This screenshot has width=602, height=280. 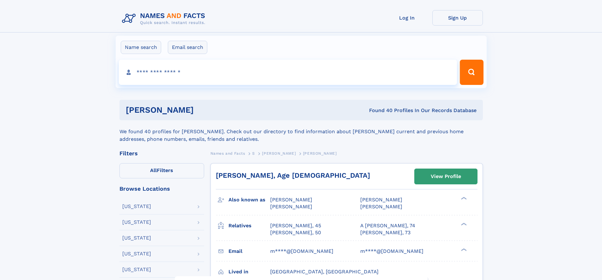 I want to click on span: All, so click(x=153, y=170).